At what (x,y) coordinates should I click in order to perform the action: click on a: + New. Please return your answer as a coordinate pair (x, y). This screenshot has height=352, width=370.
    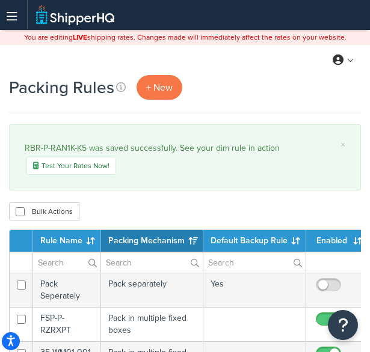
    Looking at the image, I should click on (159, 87).